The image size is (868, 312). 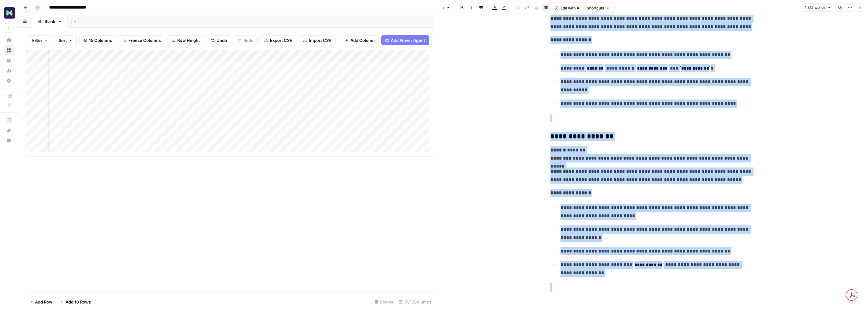 I want to click on a: Settings, so click(x=9, y=81).